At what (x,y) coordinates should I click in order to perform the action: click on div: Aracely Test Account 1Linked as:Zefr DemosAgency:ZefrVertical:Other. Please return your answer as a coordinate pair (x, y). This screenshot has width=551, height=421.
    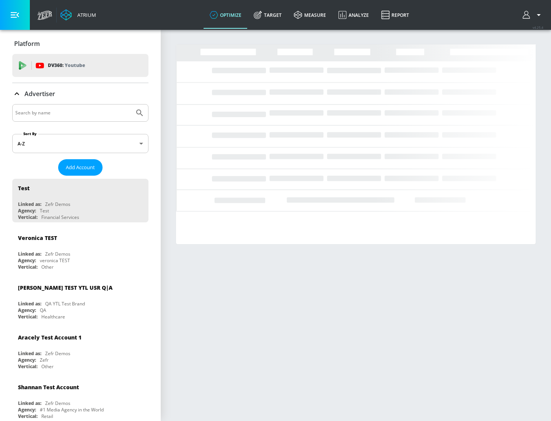
    Looking at the image, I should click on (80, 349).